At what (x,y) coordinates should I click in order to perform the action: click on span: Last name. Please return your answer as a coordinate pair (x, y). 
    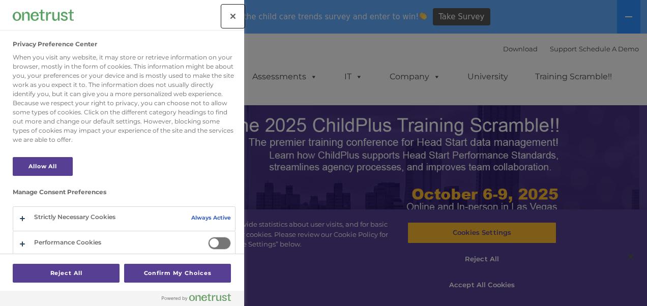
    Looking at the image, I should click on (157, 71).